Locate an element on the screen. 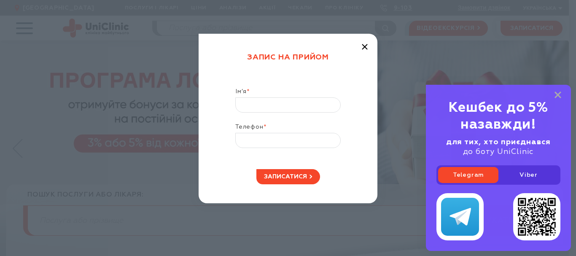 Image resolution: width=576 pixels, height=256 pixels. a: Viber is located at coordinates (528, 175).